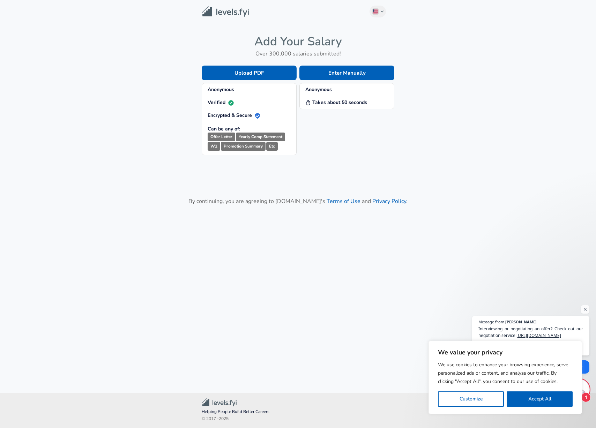  I want to click on h4: Add Your Salary, so click(298, 42).